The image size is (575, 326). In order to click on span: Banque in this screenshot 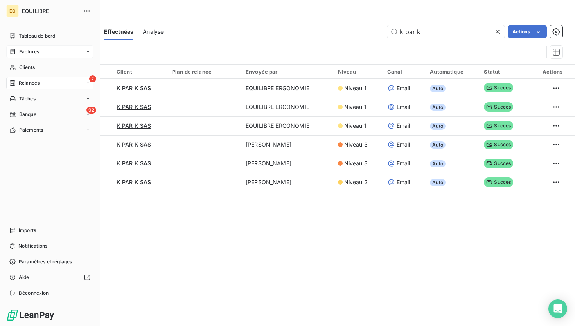, I will do `click(28, 114)`.